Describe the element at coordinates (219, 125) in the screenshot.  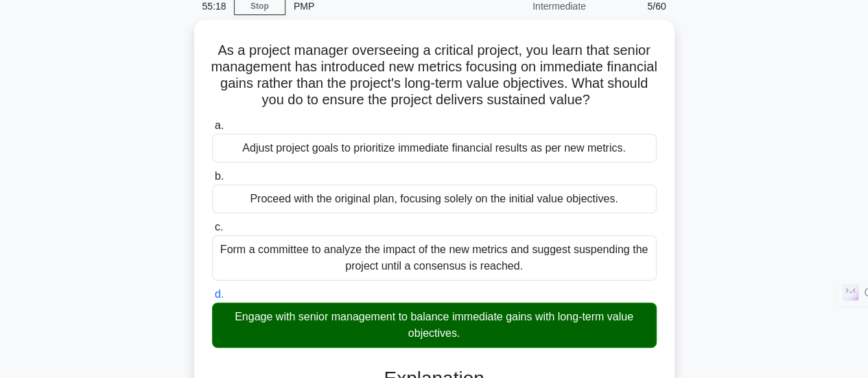
I see `span: a.` at that location.